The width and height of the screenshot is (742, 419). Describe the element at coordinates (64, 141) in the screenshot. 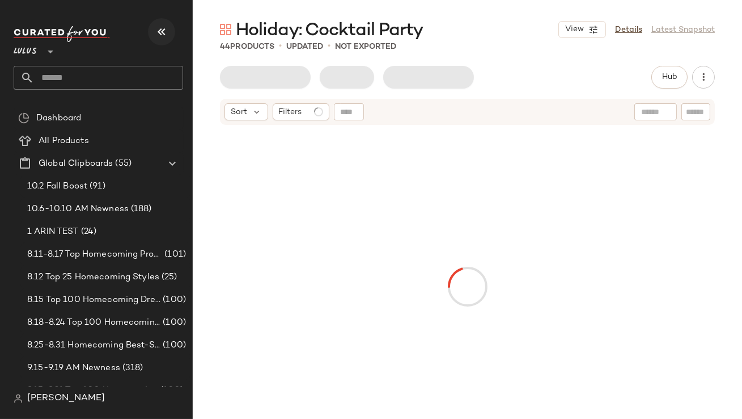

I see `span: All Products` at that location.